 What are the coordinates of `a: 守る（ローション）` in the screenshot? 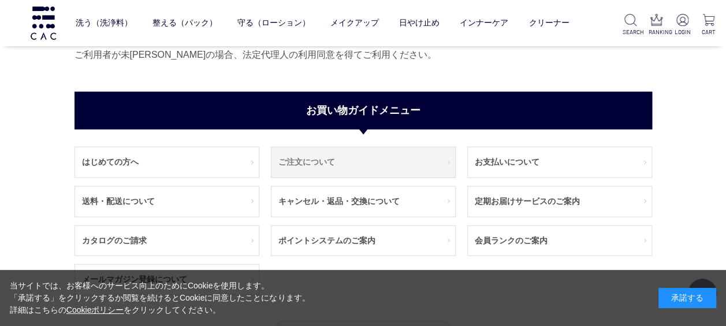 It's located at (274, 23).